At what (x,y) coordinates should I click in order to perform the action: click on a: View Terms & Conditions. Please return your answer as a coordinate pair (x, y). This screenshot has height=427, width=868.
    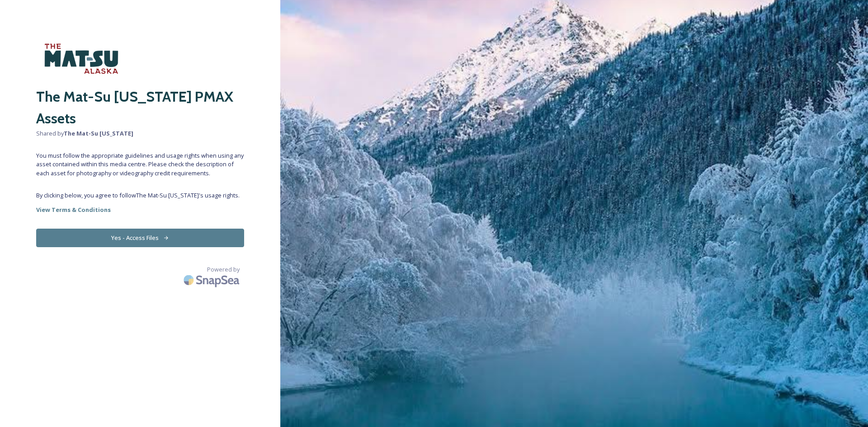
    Looking at the image, I should click on (140, 210).